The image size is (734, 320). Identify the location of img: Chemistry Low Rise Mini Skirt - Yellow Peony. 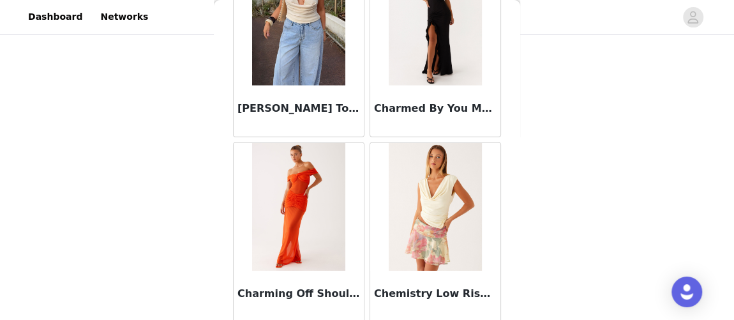
(435, 207).